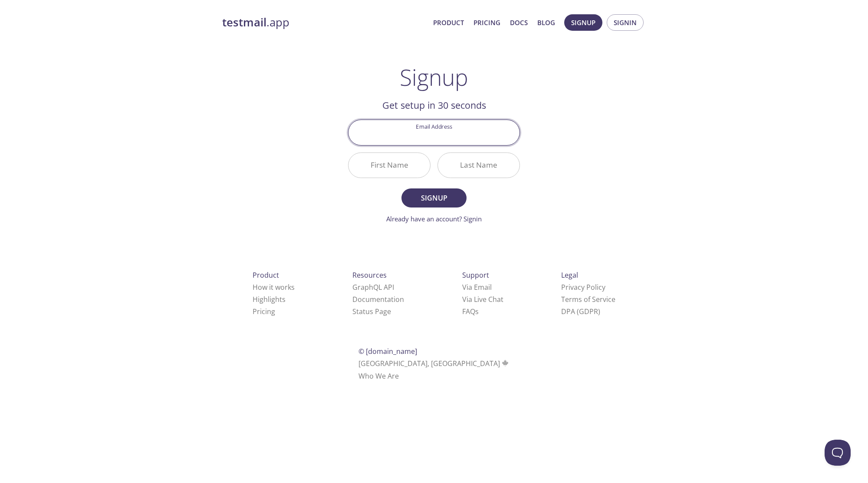  Describe the element at coordinates (269, 300) in the screenshot. I see `a: Highlights` at that location.